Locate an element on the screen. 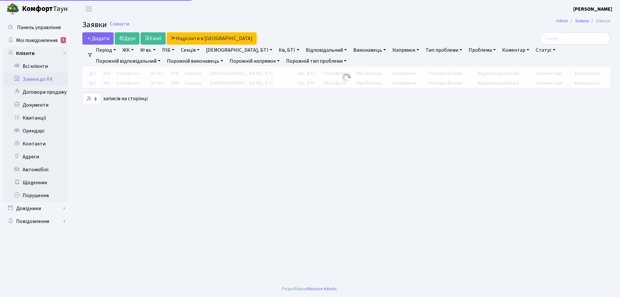  a: Напрямок is located at coordinates (405, 50).